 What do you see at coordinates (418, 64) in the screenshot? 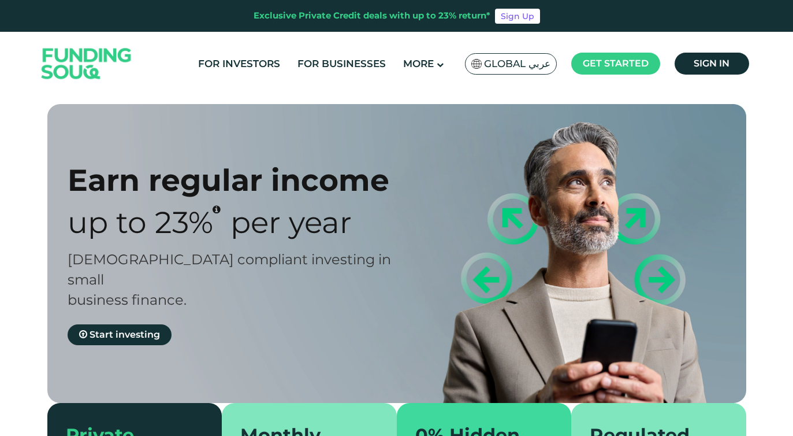
I see `span: More` at bounding box center [418, 64].